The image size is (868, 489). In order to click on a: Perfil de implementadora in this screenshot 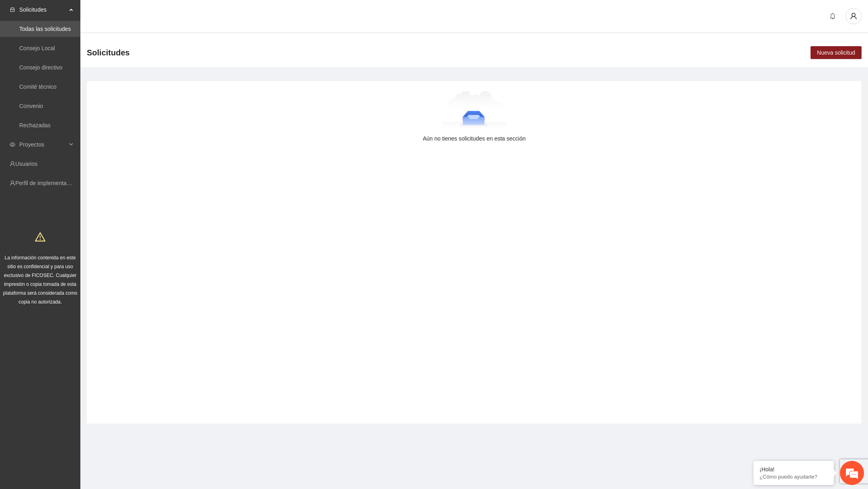, I will do `click(46, 183)`.